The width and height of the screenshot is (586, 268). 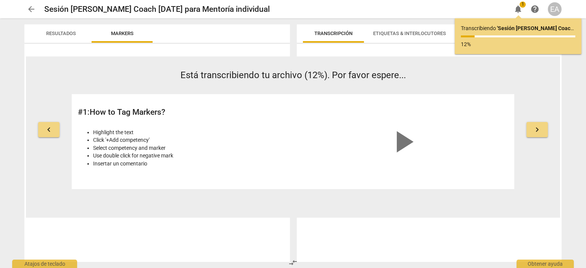 What do you see at coordinates (293, 75) in the screenshot?
I see `span: Está transcribiendo tu archivo (12%). Por favor espere...` at bounding box center [293, 75].